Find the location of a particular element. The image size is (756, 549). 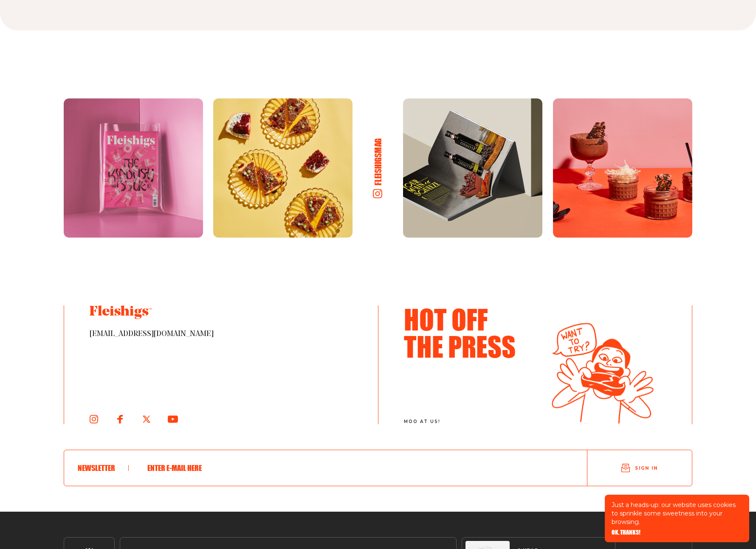

img: Instagram Photo 3 is located at coordinates (473, 168).